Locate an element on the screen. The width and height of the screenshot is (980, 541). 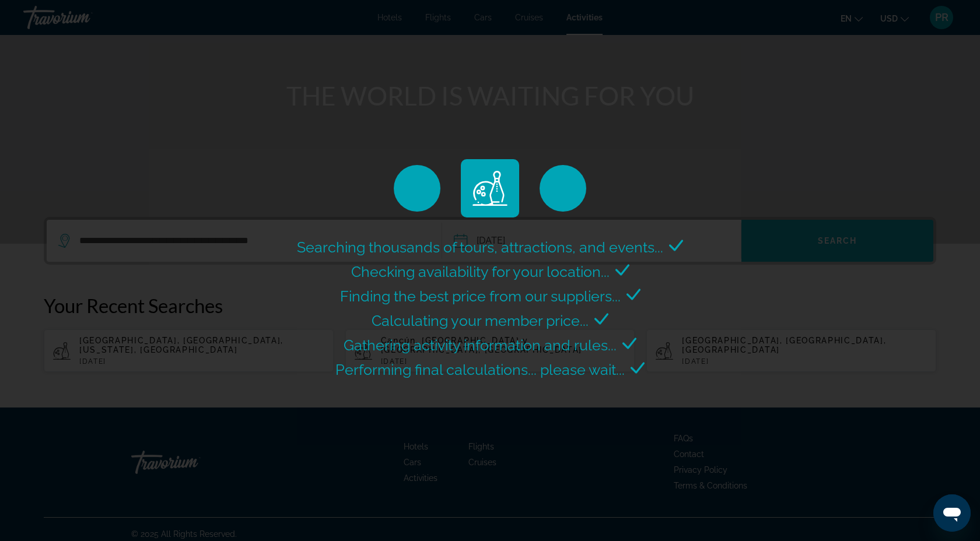
span: Performing final calculations... please wait... is located at coordinates (480, 370).